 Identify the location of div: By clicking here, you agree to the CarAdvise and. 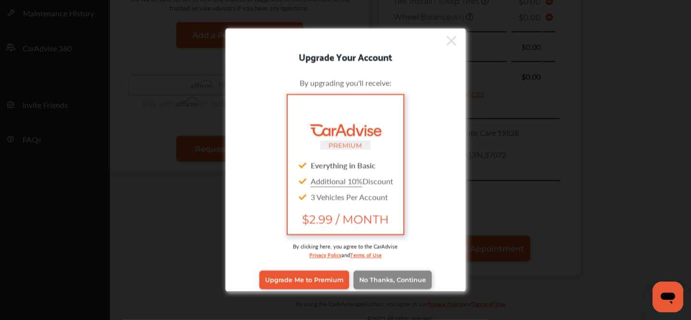
(346, 255).